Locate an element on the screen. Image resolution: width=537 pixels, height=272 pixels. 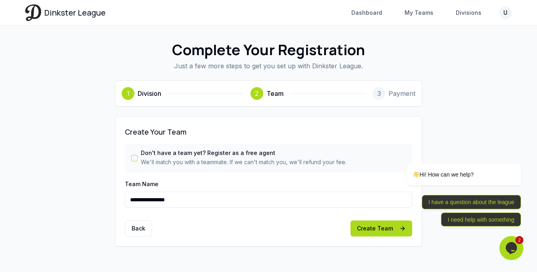
button: Back is located at coordinates (138, 229).